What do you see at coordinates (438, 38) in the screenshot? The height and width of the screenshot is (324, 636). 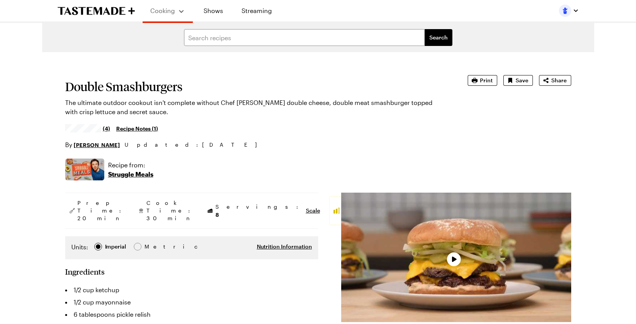 I see `span: Search` at bounding box center [438, 38].